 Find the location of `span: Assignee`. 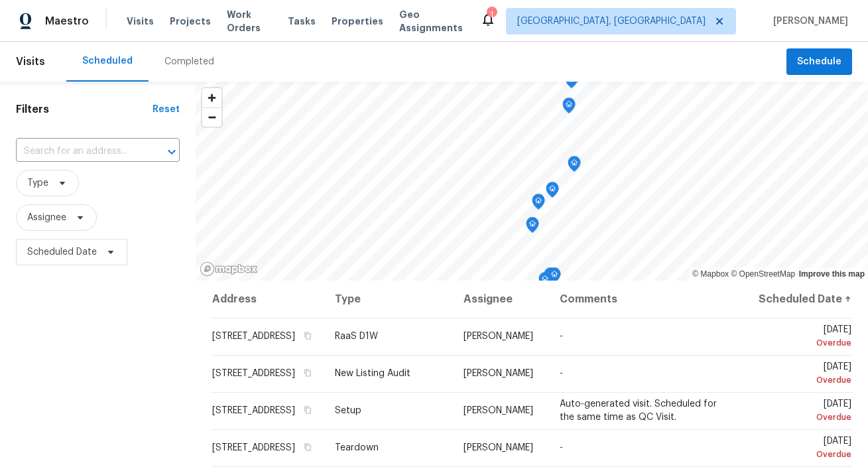

span: Assignee is located at coordinates (46, 217).